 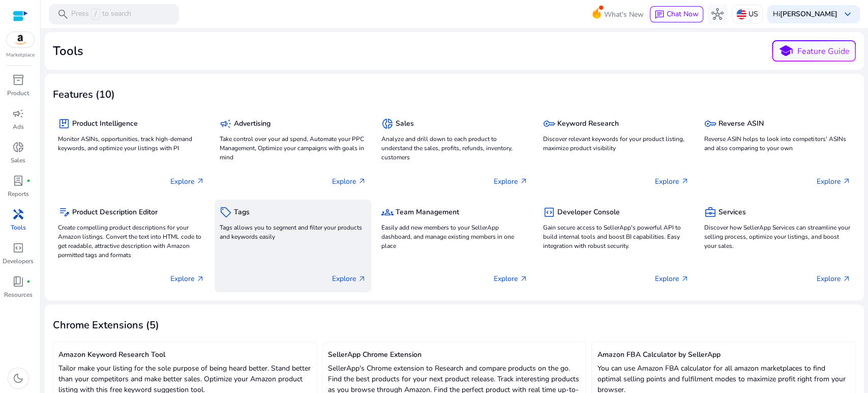 I want to click on p: Reports, so click(x=19, y=194).